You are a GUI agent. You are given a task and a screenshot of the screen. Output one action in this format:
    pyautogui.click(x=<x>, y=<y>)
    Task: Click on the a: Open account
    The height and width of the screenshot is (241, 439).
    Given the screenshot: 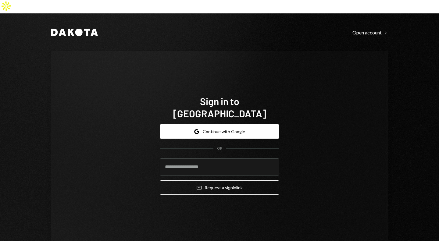 What is the action you would take?
    pyautogui.click(x=370, y=32)
    